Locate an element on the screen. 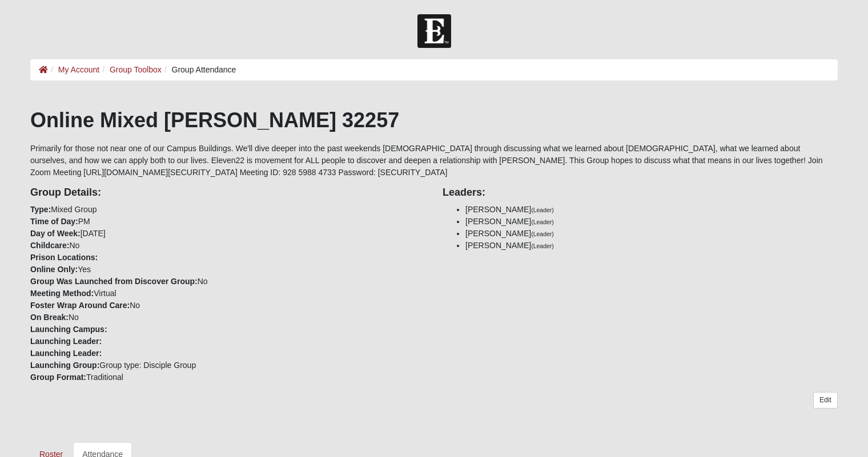  strong: Prison Locations: is located at coordinates (64, 257).